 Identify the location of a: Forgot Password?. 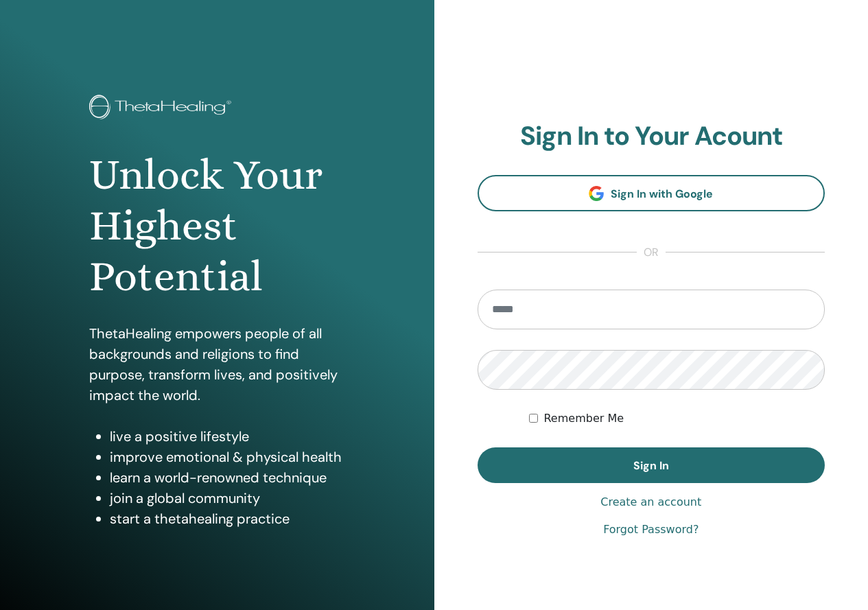
(651, 530).